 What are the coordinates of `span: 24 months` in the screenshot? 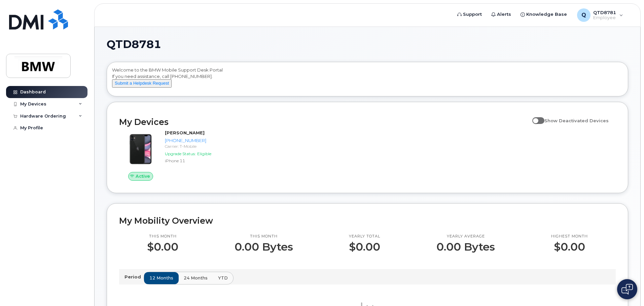 It's located at (195, 278).